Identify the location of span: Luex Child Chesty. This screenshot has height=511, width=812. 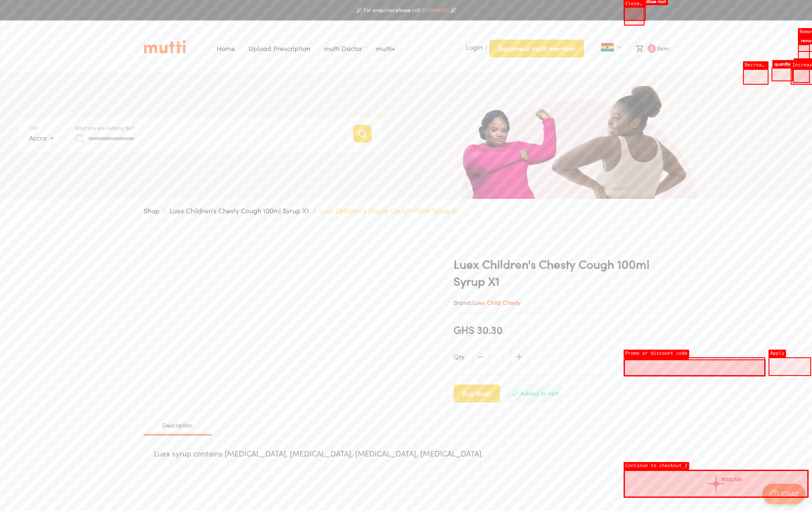
(496, 302).